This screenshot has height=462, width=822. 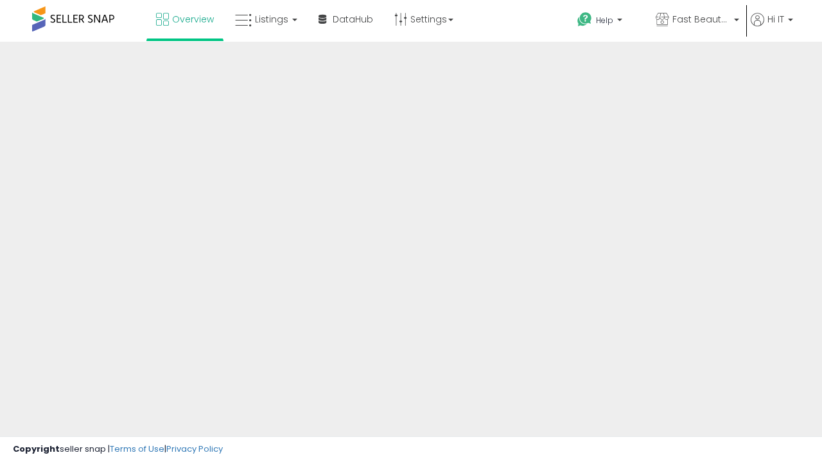 I want to click on a: Help, so click(x=605, y=22).